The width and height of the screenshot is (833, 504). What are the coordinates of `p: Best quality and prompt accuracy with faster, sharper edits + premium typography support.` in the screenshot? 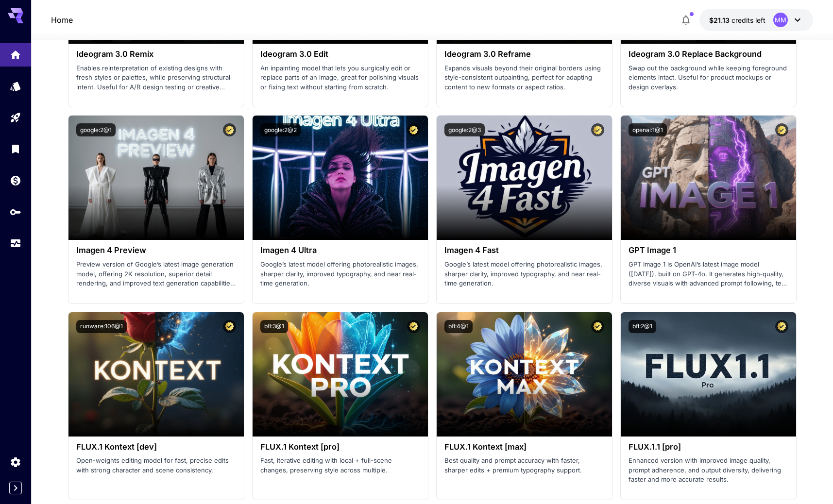 It's located at (524, 465).